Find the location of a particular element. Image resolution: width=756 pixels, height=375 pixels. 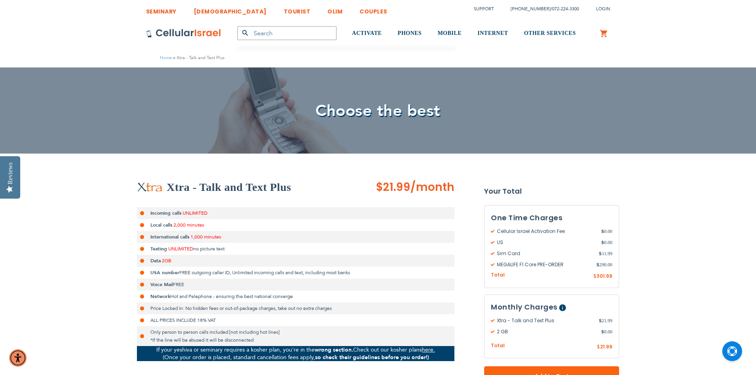

span: INTERNET is located at coordinates (492, 33).